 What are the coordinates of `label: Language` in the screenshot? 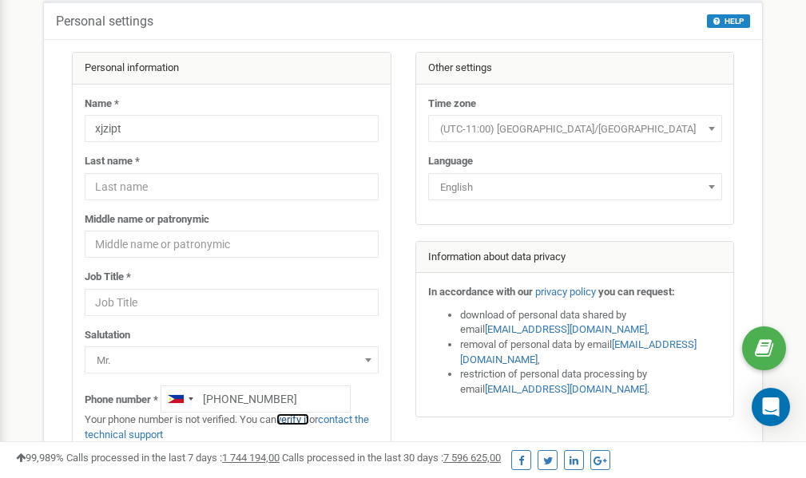 It's located at (450, 161).